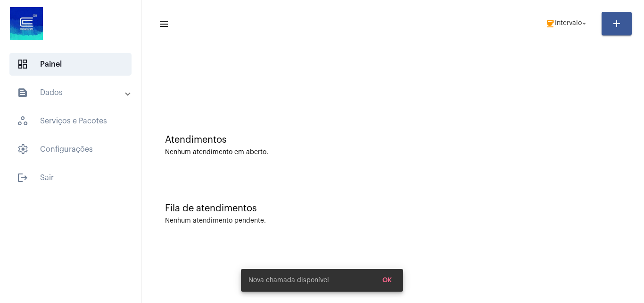 The height and width of the screenshot is (303, 644). Describe the element at coordinates (289, 280) in the screenshot. I see `span: Nova chamada disponível` at that location.